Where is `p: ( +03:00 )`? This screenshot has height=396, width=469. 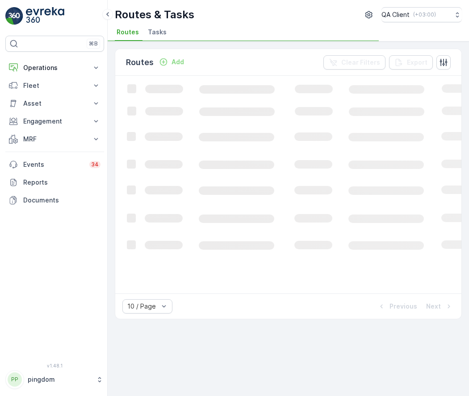
p: ( +03:00 ) is located at coordinates (424, 15).